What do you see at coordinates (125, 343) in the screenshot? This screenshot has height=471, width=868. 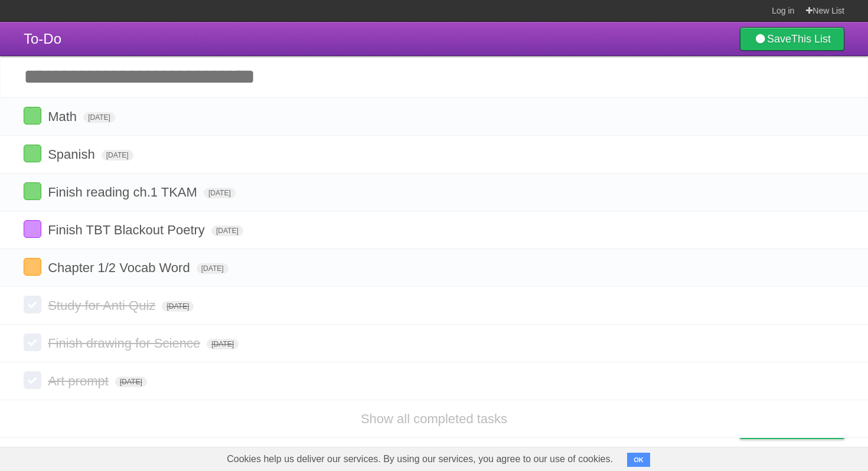 I see `span: Finish drawing for Science` at bounding box center [125, 343].